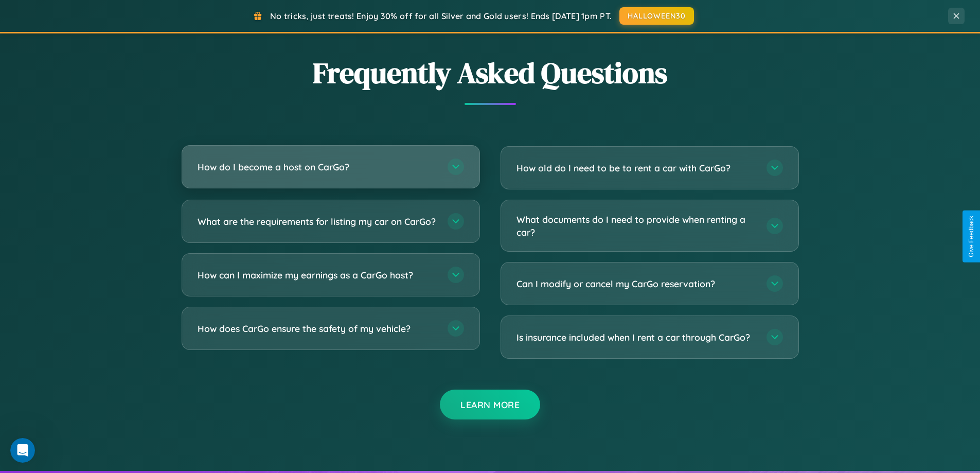 Image resolution: width=980 pixels, height=473 pixels. Describe the element at coordinates (972, 236) in the screenshot. I see `div: Give Feedback` at that location.